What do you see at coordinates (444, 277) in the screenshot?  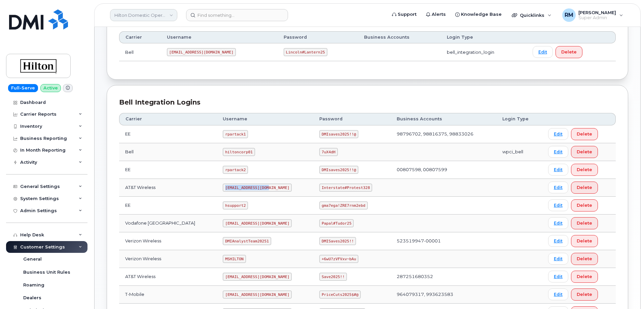 I see `td: 287251680352` at bounding box center [444, 277].